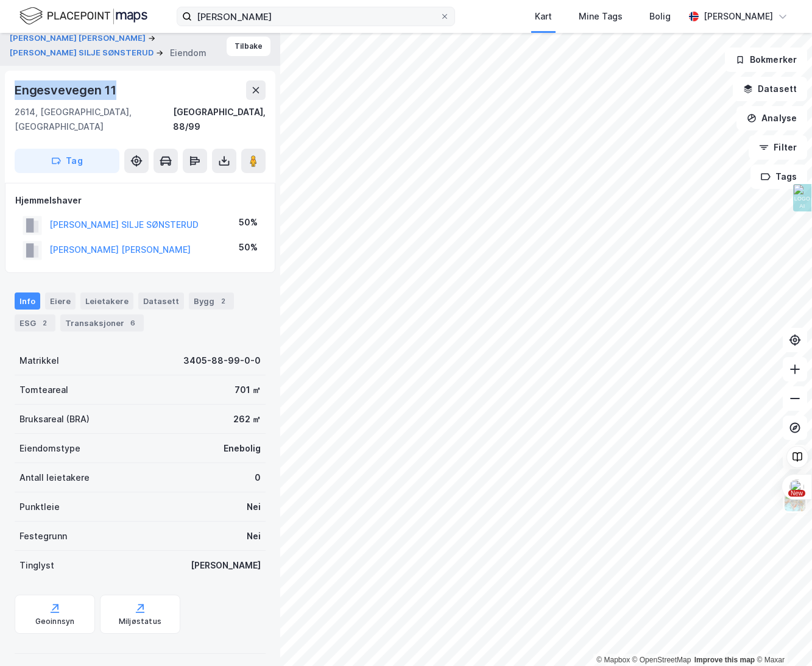 The image size is (812, 666). What do you see at coordinates (55, 621) in the screenshot?
I see `div: Geoinnsyn` at bounding box center [55, 621].